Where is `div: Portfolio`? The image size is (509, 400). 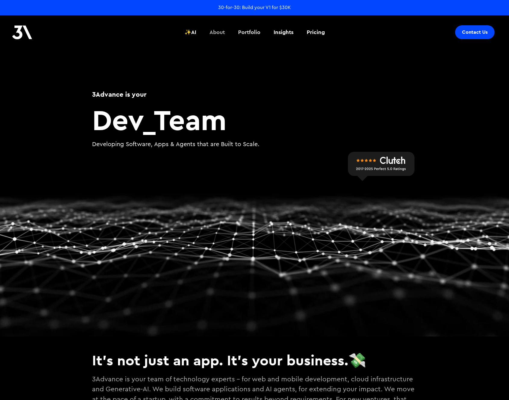 div: Portfolio is located at coordinates (249, 32).